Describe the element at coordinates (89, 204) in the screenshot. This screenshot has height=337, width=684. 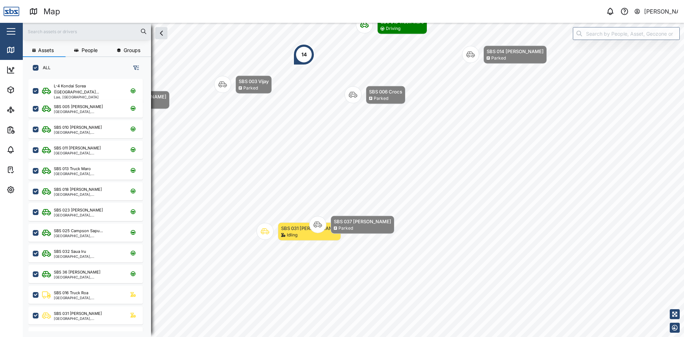
I see `div: grid` at that location.